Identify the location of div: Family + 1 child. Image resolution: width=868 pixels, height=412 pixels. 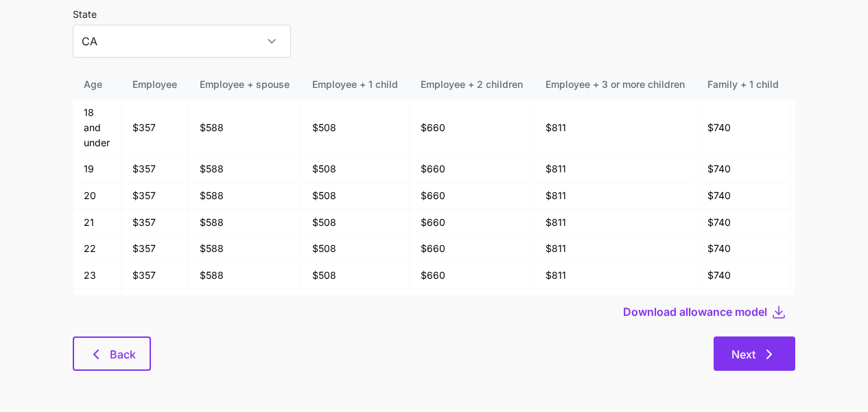
(742, 85).